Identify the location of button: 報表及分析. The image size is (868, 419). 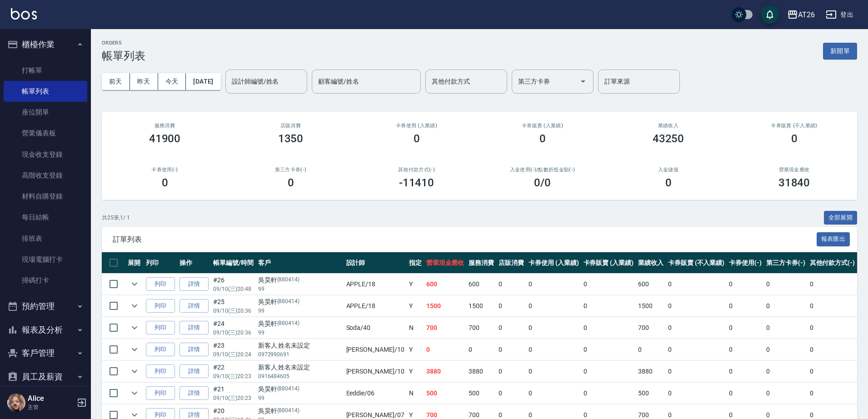
(46, 330).